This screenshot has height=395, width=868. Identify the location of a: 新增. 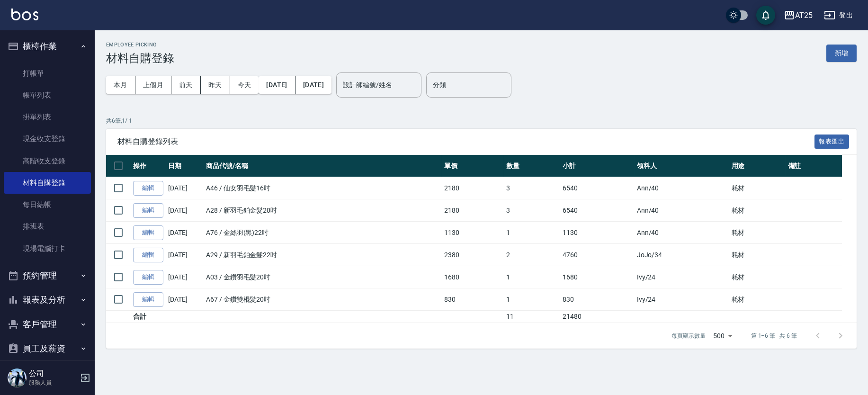
(842, 52).